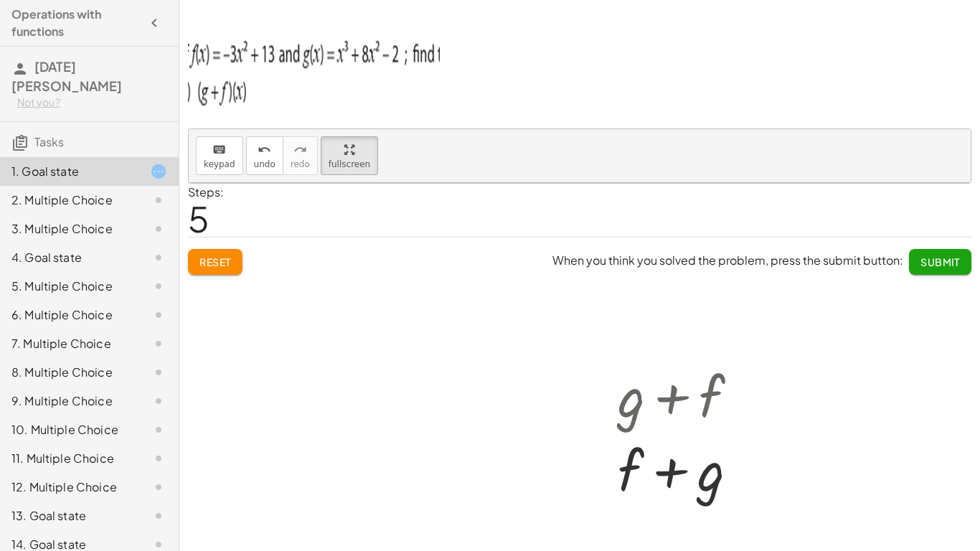 The image size is (980, 551). I want to click on button: keyboardkeypad, so click(220, 156).